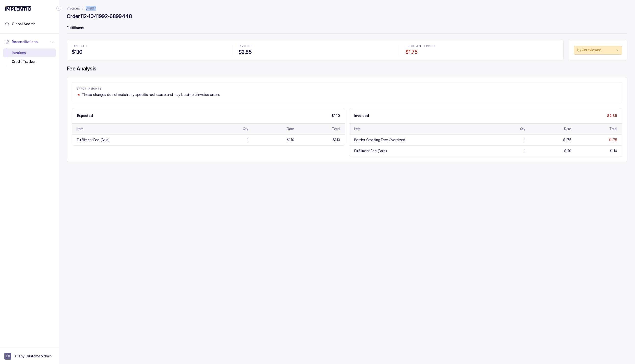 Image resolution: width=635 pixels, height=364 pixels. What do you see at coordinates (25, 42) in the screenshot?
I see `span: Reconciliations` at bounding box center [25, 42].